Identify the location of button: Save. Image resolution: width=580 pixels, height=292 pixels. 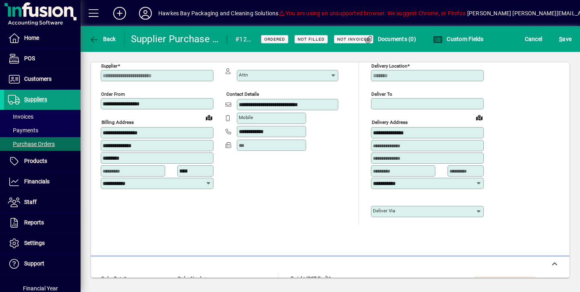
(565, 39).